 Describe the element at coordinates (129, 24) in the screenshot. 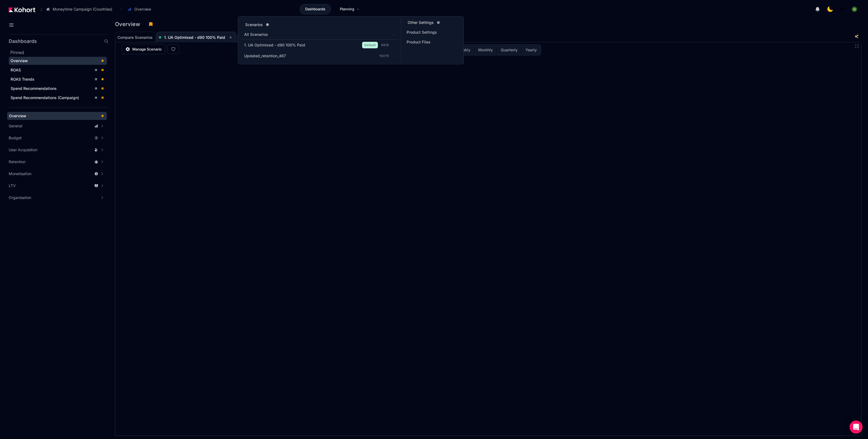

I see `h3: Overview` at that location.